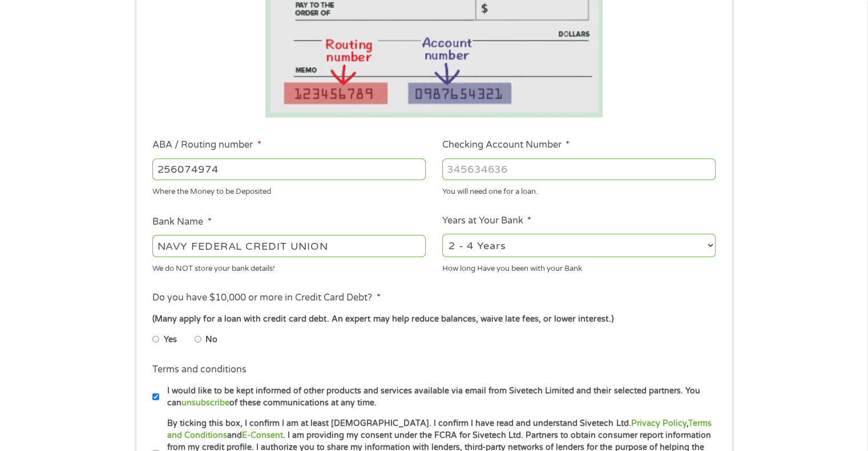  What do you see at coordinates (658, 423) in the screenshot?
I see `a: Privacy Policy` at bounding box center [658, 423].